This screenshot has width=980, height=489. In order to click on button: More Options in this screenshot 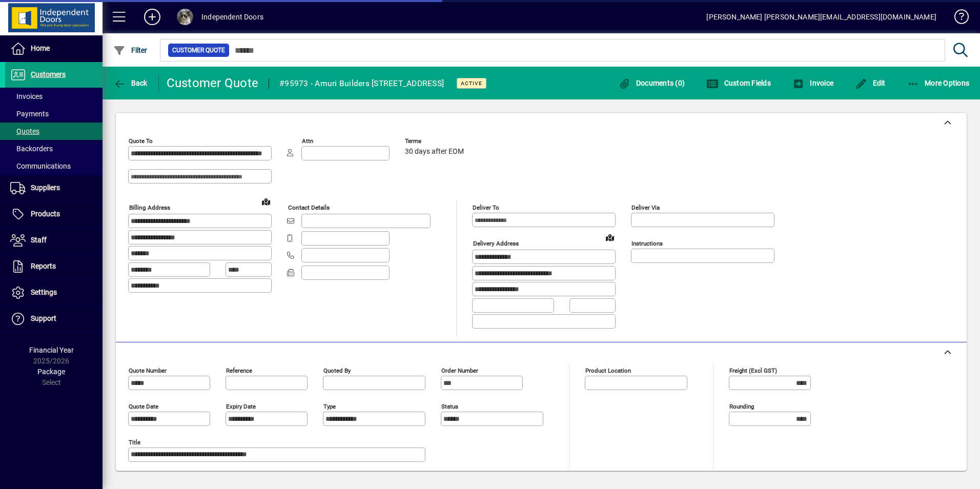, I will do `click(938, 83)`.